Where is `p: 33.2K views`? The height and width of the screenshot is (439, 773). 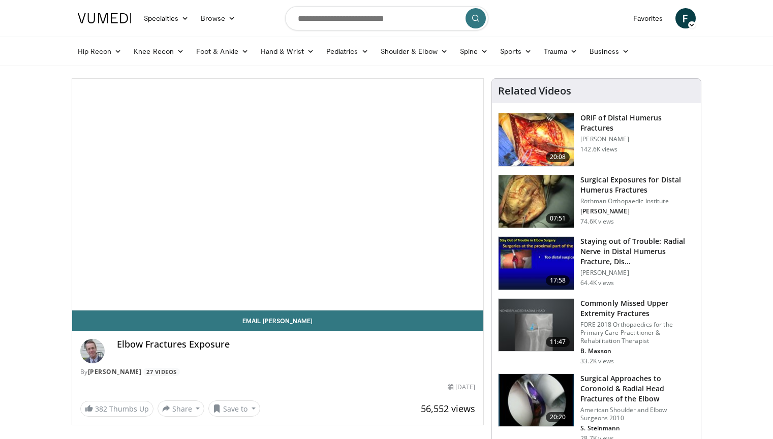
p: 33.2K views is located at coordinates (597, 361).